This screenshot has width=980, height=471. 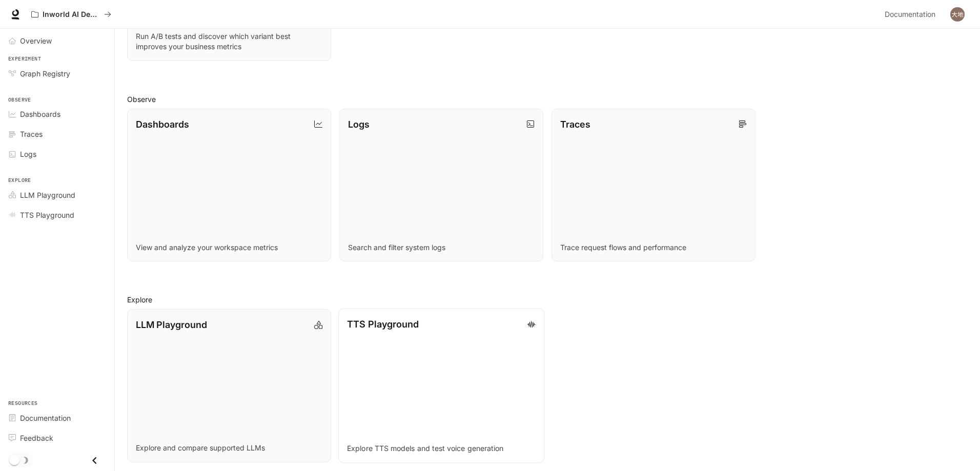 I want to click on span: Dark mode toggle, so click(x=14, y=460).